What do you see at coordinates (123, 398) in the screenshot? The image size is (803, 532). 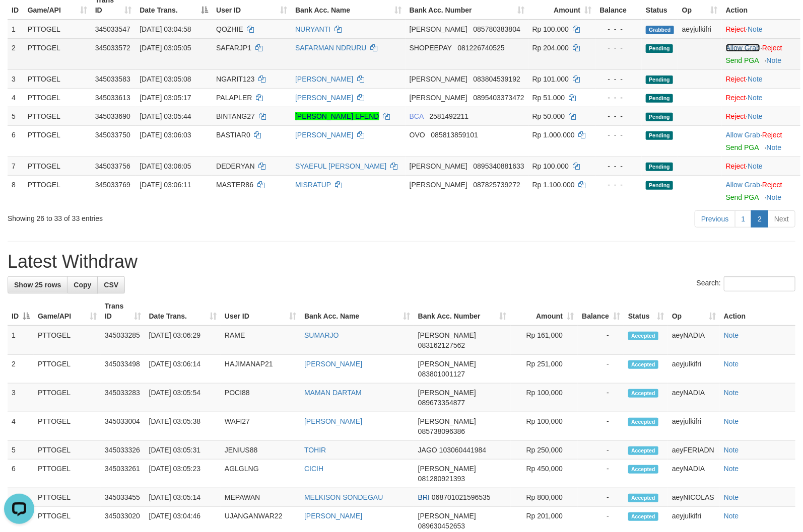 I see `td: 345033283` at bounding box center [123, 398].